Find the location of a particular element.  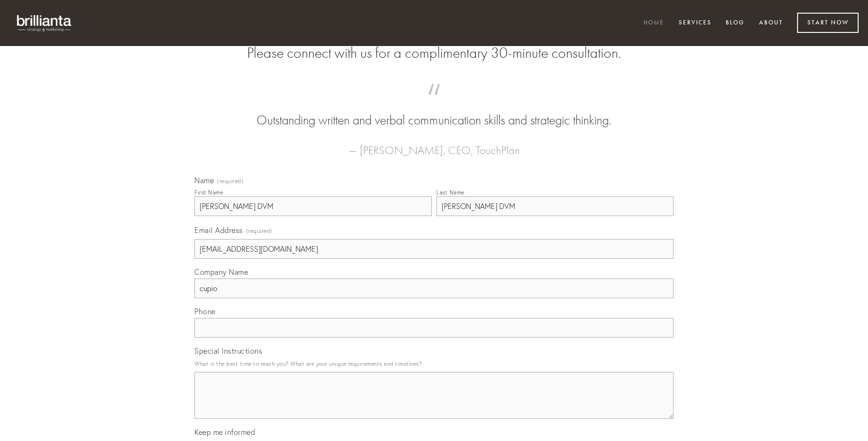

h2: Please connect with us for a complimentary 30-minute consultation. is located at coordinates (434, 53).